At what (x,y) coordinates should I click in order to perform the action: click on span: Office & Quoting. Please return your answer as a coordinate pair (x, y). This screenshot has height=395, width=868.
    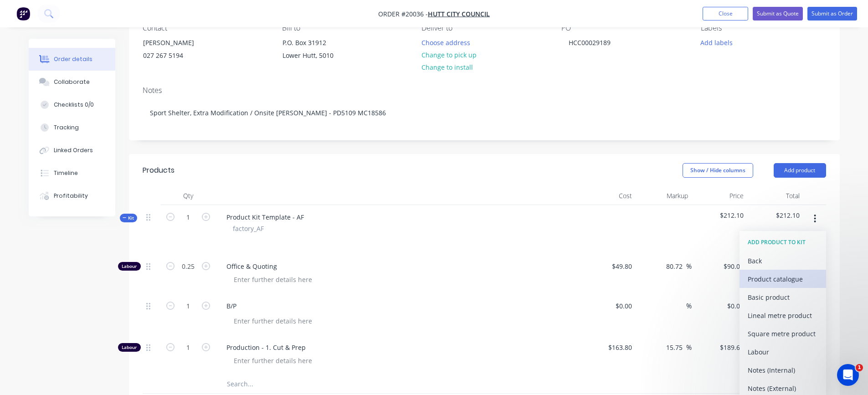
    Looking at the image, I should click on (401, 266).